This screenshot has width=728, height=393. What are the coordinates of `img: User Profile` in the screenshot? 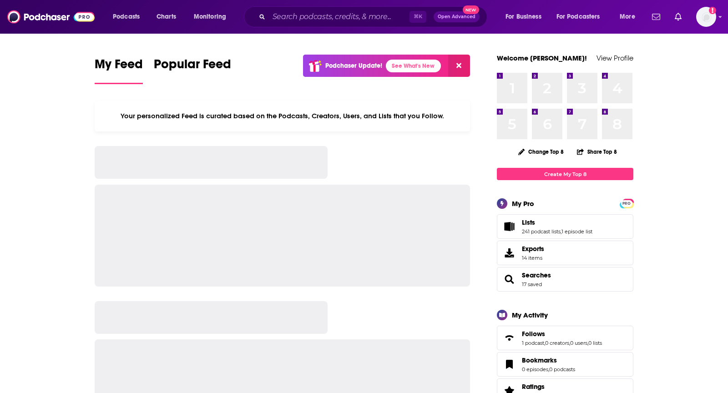 It's located at (706, 17).